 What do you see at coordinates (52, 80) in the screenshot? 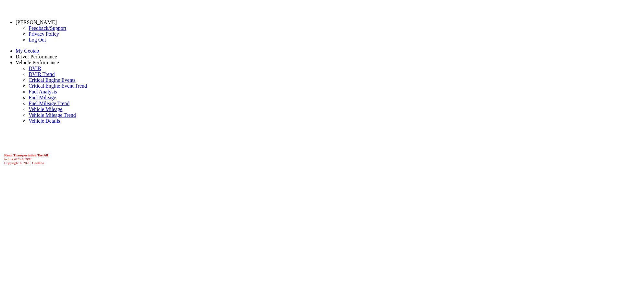
I see `a: Critical Engine Events` at bounding box center [52, 80].